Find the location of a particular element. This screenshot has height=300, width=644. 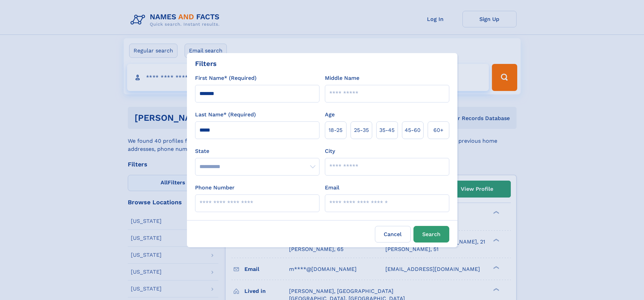

label: Age is located at coordinates (330, 115).